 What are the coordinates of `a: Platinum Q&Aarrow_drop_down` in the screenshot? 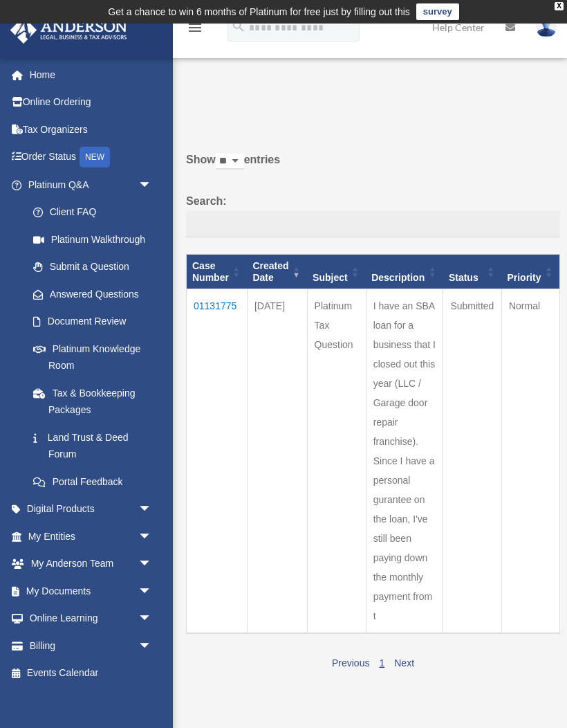 It's located at (88, 185).